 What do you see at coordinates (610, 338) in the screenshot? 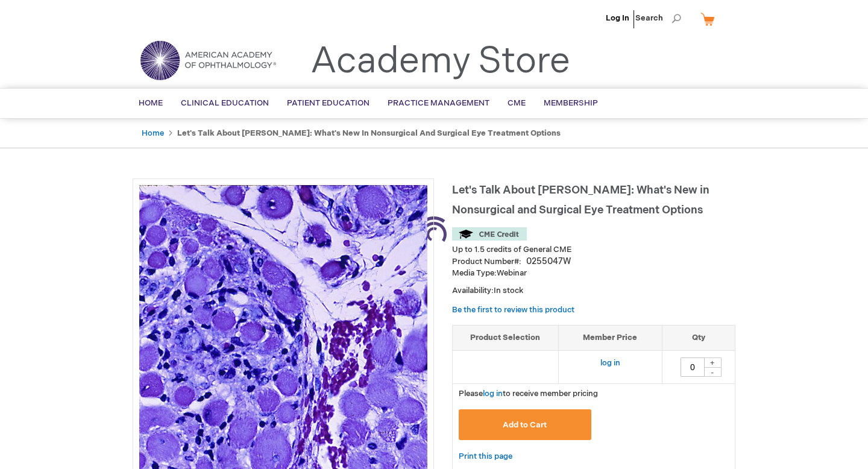
I see `th: Member Price` at bounding box center [610, 338].